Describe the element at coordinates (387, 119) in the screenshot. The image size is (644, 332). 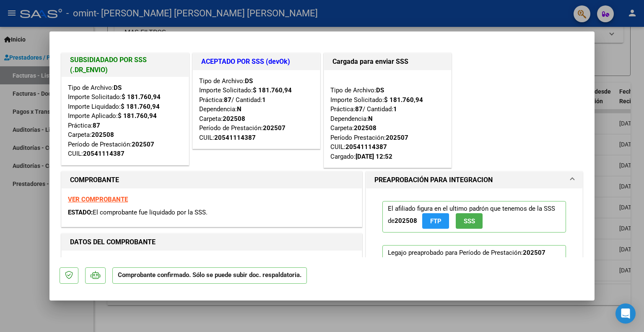
I see `div: Tipo de Archivo: Importe Solicitado: Práctica: / Cantidad: Dependencia: Carpeta: Período Prestaci...` at that location.